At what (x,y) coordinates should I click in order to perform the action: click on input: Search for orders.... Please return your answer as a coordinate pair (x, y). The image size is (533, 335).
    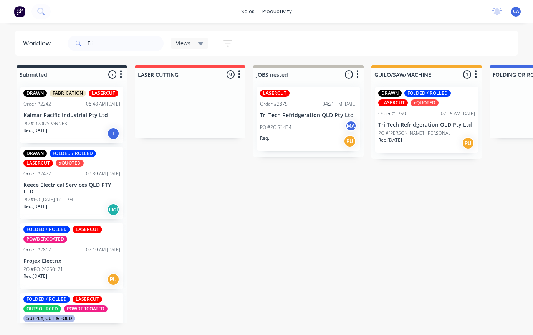
    Looking at the image, I should click on (126, 43).